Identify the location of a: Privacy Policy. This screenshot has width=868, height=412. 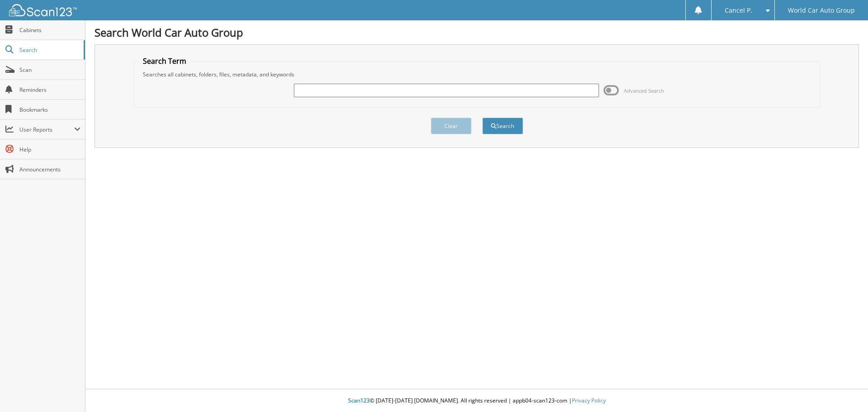
(588, 400).